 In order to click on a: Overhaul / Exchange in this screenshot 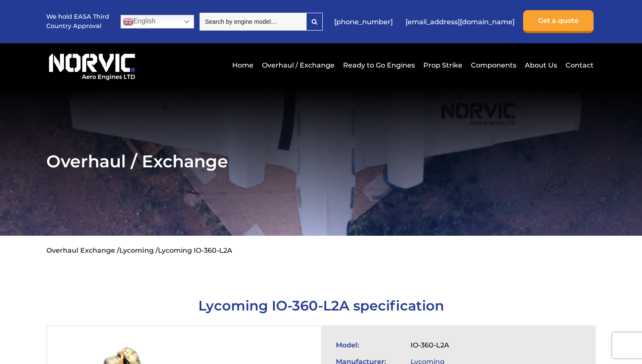, I will do `click(298, 65)`.